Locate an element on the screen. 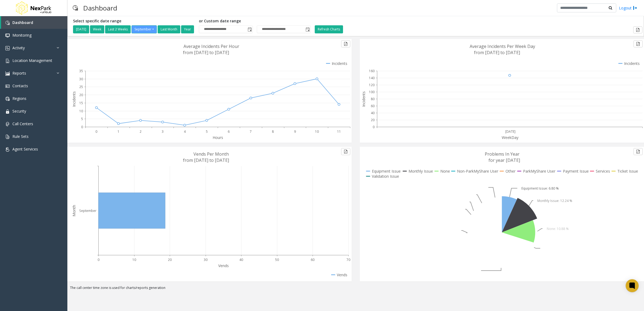  a: Logout is located at coordinates (628, 8).